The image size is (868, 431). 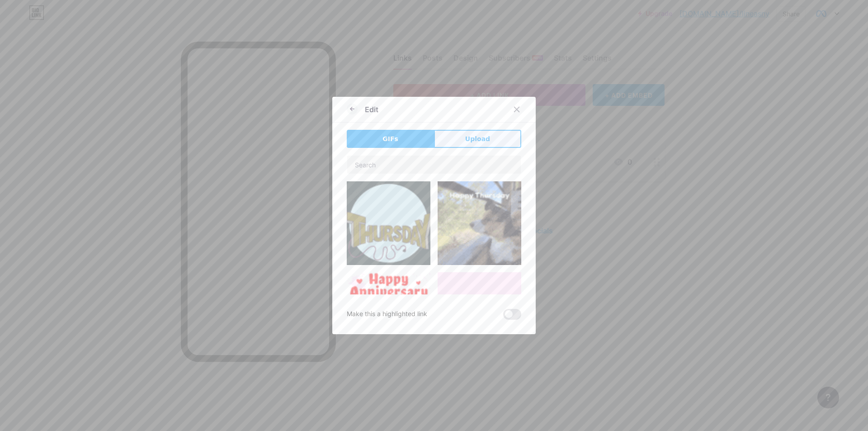 What do you see at coordinates (390, 139) in the screenshot?
I see `button: GIFs` at bounding box center [390, 139].